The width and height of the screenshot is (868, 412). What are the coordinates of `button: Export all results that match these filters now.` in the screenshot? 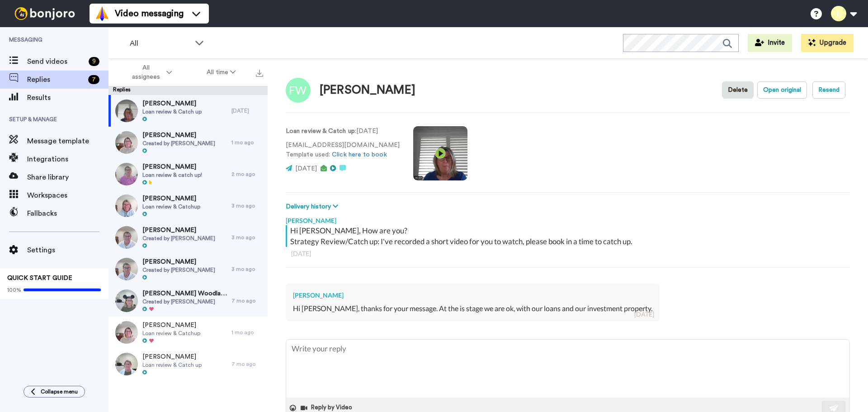 It's located at (260, 72).